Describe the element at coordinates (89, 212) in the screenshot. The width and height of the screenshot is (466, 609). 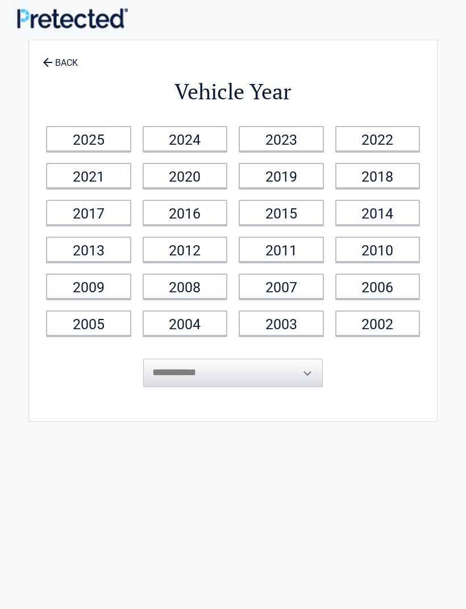
I see `a: 2017` at that location.